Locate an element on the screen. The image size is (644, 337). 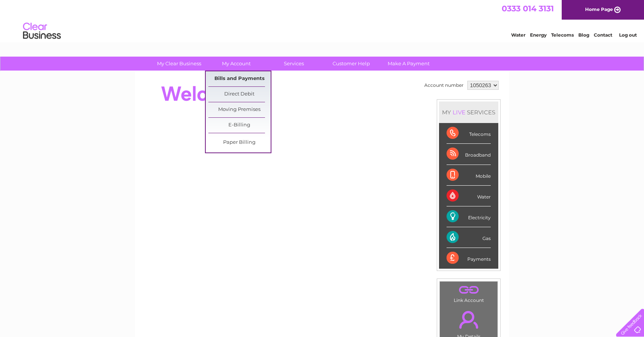
div: MY SERVICES is located at coordinates (468, 112).